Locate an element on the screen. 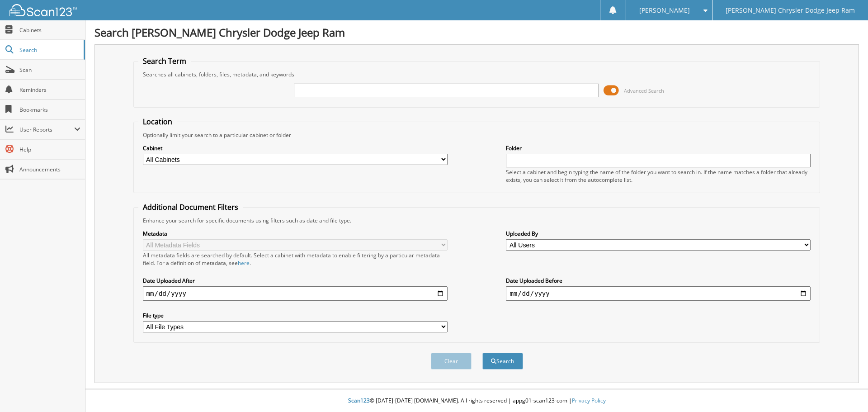  label: Folder is located at coordinates (658, 148).